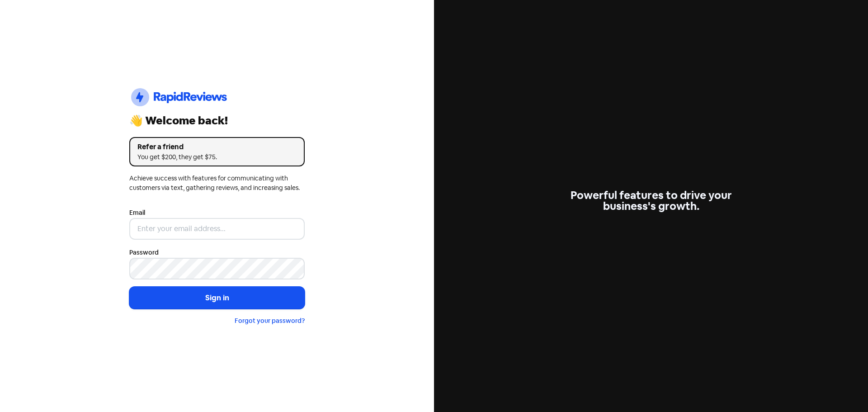 Image resolution: width=868 pixels, height=412 pixels. Describe the element at coordinates (217, 183) in the screenshot. I see `div: Achieve success with features for communicating with customers via text, gathering reviews, and i...` at that location.